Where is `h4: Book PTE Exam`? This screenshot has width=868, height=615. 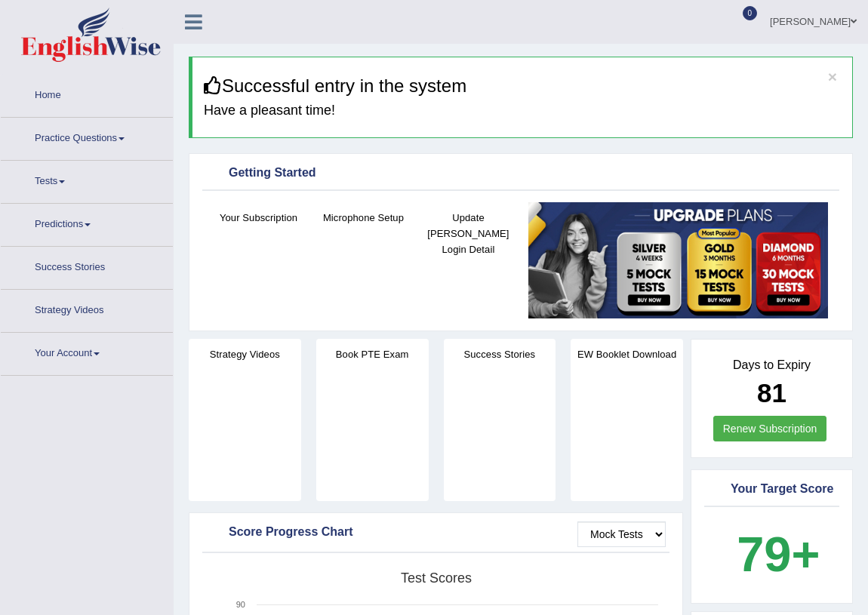
h4: Book PTE Exam is located at coordinates (372, 354).